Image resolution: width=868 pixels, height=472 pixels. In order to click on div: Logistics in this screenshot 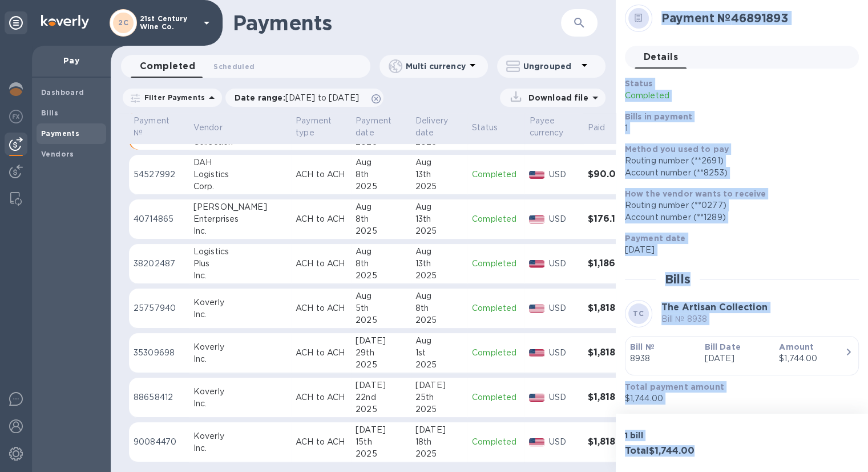, I will do `click(240, 251)`.